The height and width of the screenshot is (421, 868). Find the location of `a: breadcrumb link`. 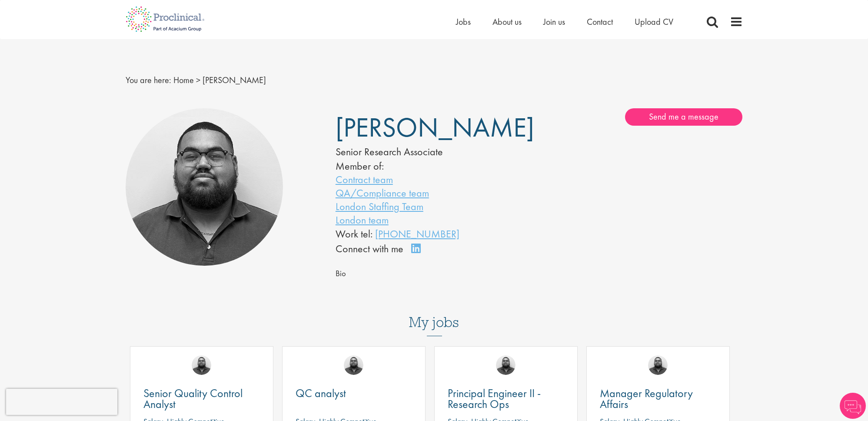

a: breadcrumb link is located at coordinates (183, 80).